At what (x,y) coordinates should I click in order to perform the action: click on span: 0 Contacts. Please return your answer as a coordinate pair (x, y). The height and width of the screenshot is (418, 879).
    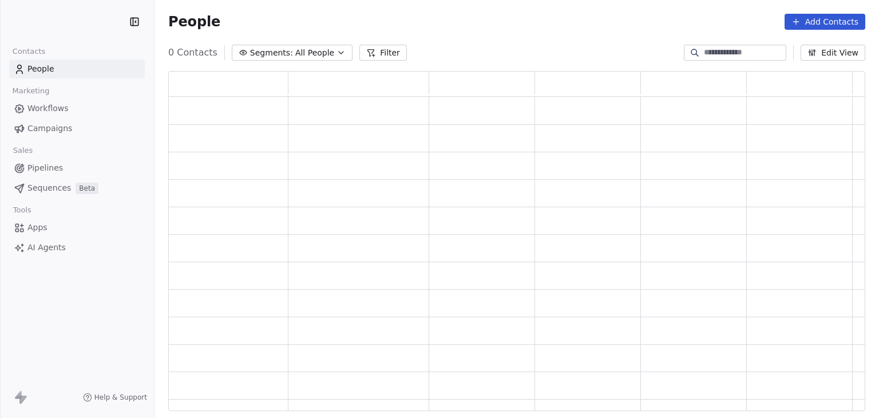
    Looking at the image, I should click on (193, 53).